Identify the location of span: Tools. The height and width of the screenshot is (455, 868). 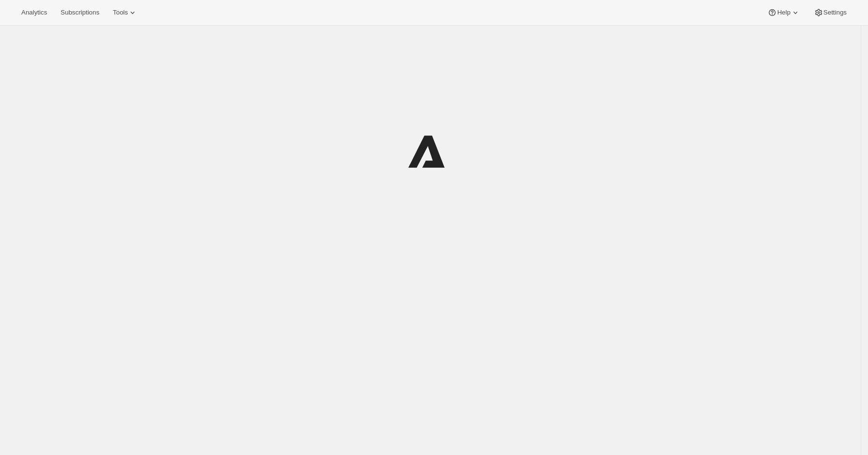
(120, 13).